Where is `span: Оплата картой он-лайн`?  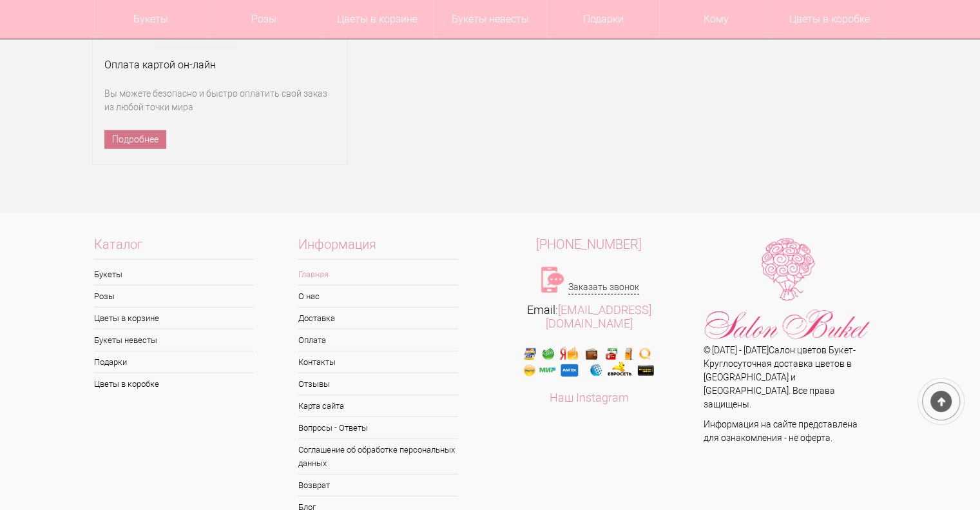 span: Оплата картой он-лайн is located at coordinates (160, 64).